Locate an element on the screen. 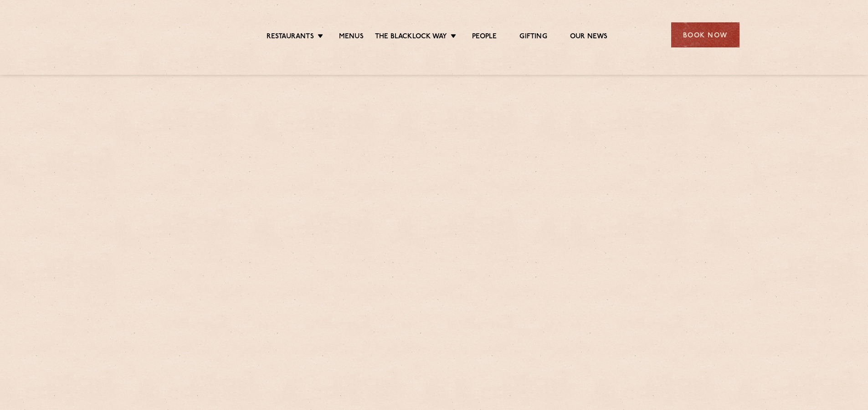  div: Book Now is located at coordinates (706, 35).